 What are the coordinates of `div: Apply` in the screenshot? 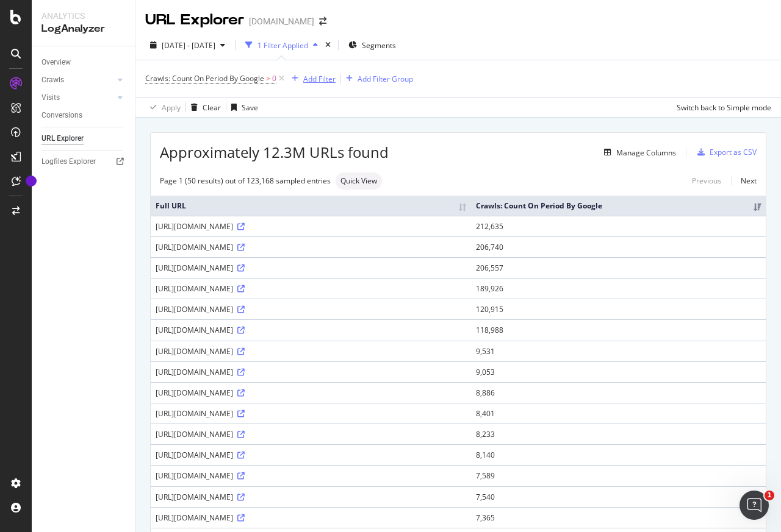 It's located at (171, 107).